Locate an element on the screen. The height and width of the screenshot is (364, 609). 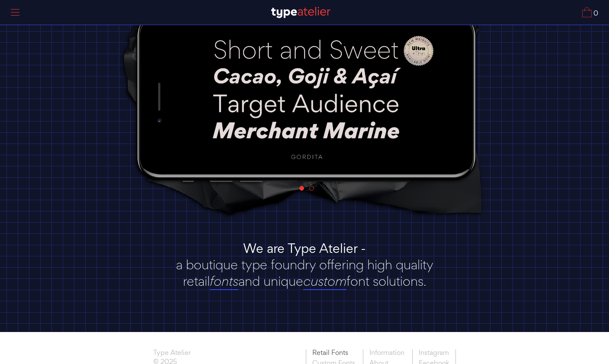
a: Instagram is located at coordinates (434, 353).